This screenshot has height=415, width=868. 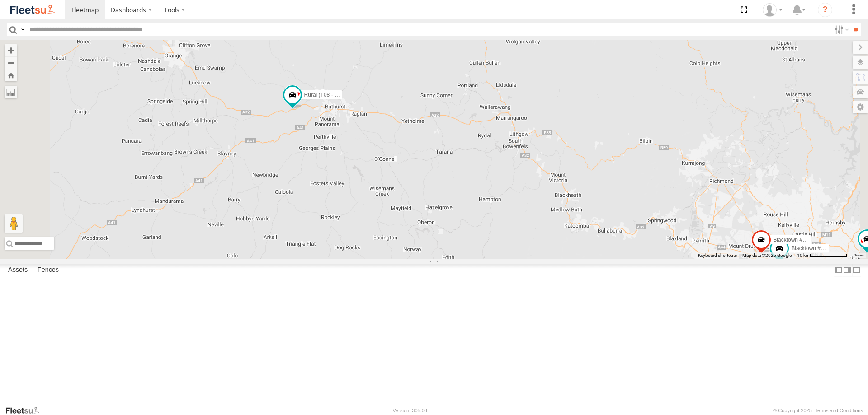 What do you see at coordinates (410, 411) in the screenshot?
I see `div: Version: 305.03` at bounding box center [410, 411].